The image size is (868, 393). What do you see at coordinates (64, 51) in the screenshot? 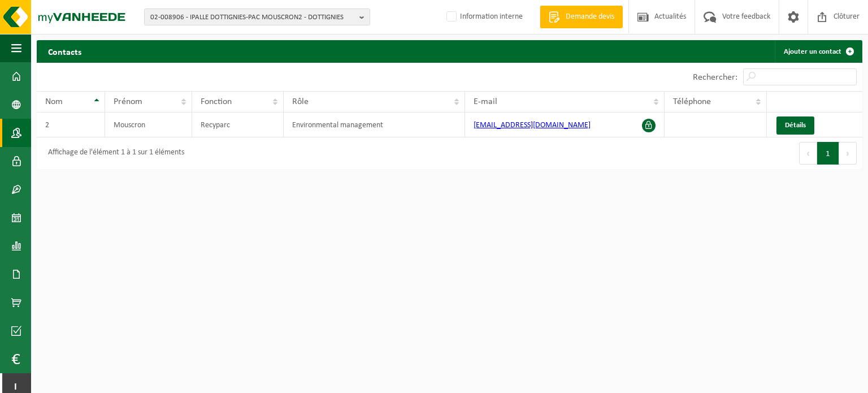
I see `h2: Contacts` at bounding box center [64, 51].